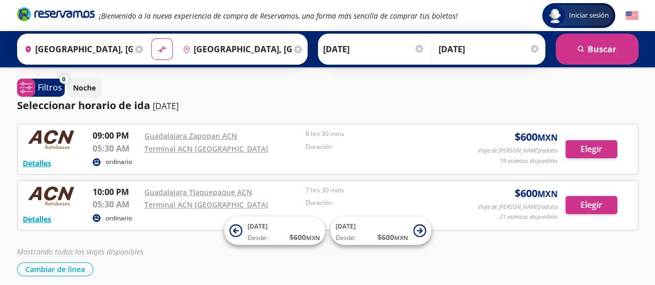 This screenshot has width=655, height=285. I want to click on p: 10:00 PM, so click(116, 192).